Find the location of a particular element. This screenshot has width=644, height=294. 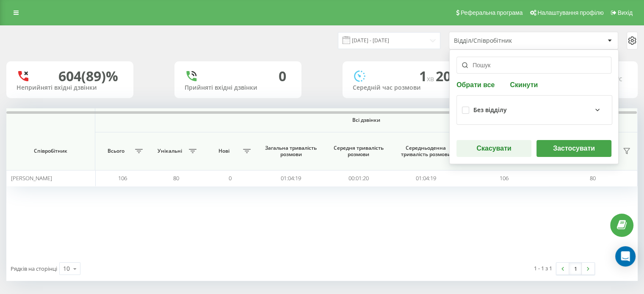

div: Без відділу is located at coordinates (490, 110).